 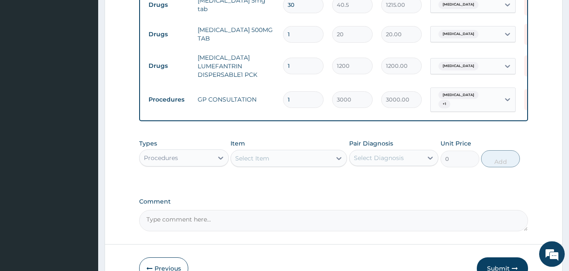 What do you see at coordinates (238, 143) in the screenshot?
I see `label: Item` at bounding box center [238, 143].